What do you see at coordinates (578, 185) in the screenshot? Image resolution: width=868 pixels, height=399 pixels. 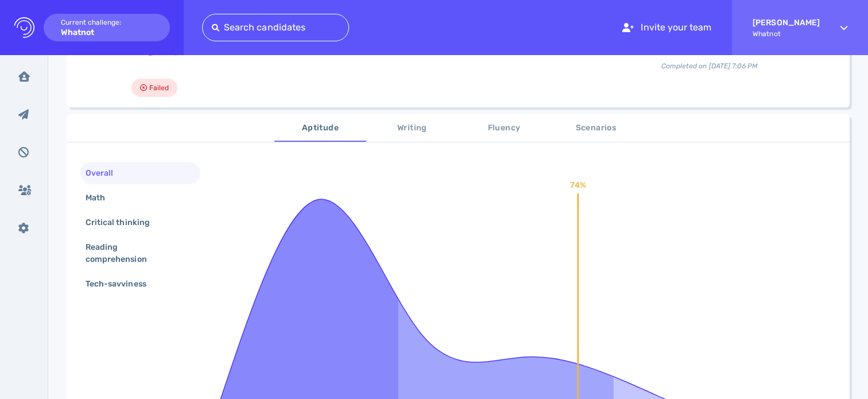 I see `text: 74%` at bounding box center [578, 185].